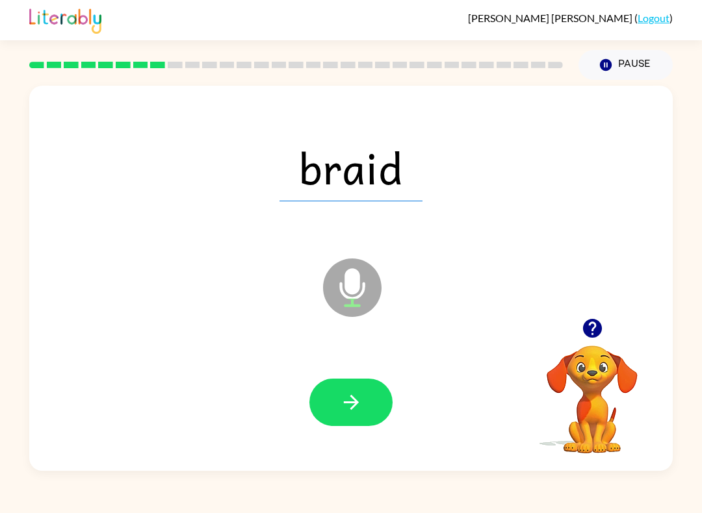 The height and width of the screenshot is (513, 702). What do you see at coordinates (65, 19) in the screenshot?
I see `img: Literably` at bounding box center [65, 19].